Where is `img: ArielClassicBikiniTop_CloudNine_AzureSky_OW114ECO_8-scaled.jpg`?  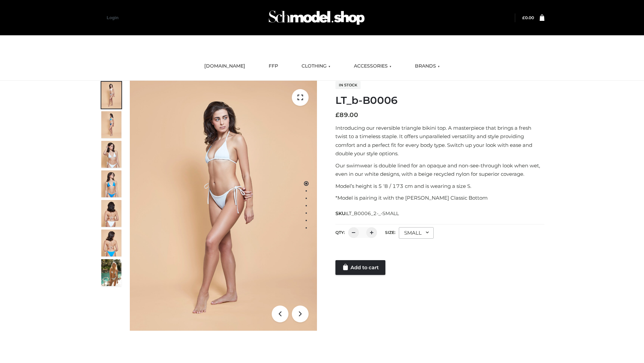
img: ArielClassicBikiniTop_CloudNine_AzureSky_OW114ECO_8-scaled.jpg is located at coordinates (111, 243).